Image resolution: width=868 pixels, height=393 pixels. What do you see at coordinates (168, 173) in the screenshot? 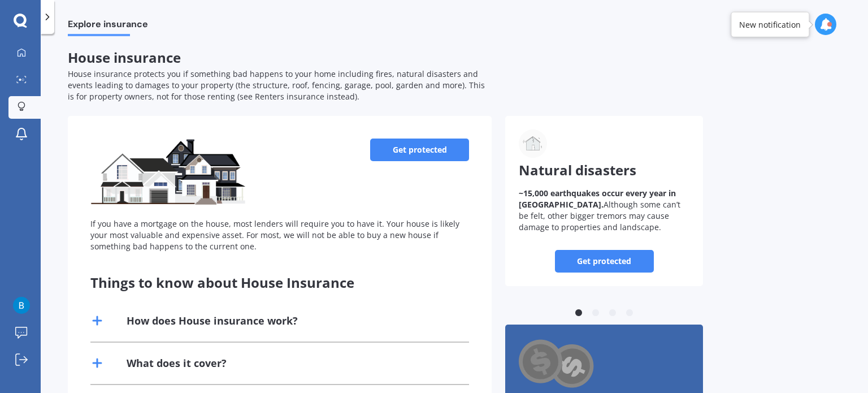
I see `img: House insurance` at bounding box center [168, 173].